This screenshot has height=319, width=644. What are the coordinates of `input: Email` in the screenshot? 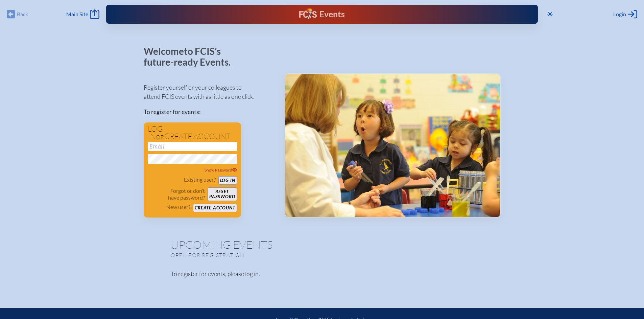 It's located at (192, 147).